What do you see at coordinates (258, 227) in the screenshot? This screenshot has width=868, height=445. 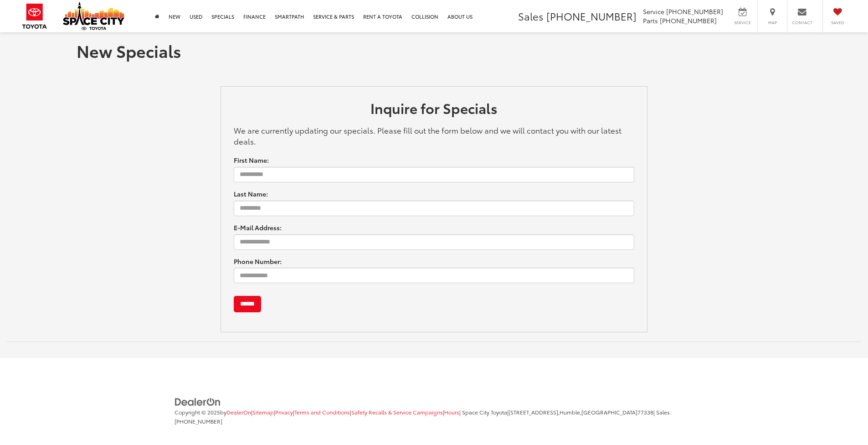 I see `label: E-Mail Address:` at bounding box center [258, 227].